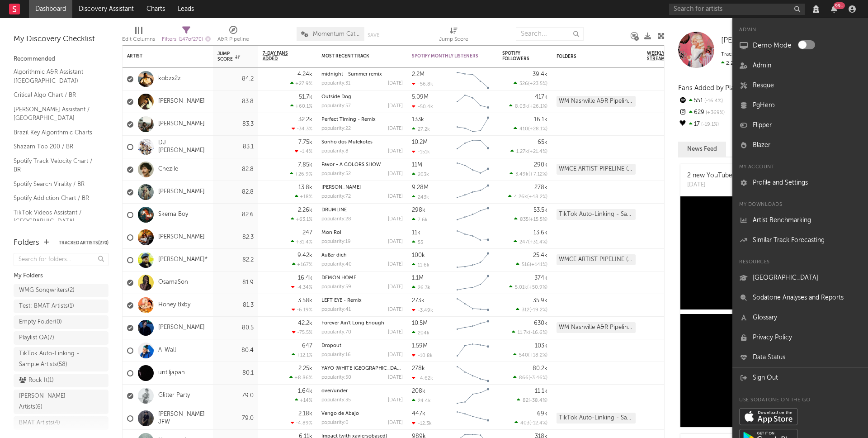 This screenshot has height=438, width=868. I want to click on div: Rock It ( 1 ), so click(36, 380).